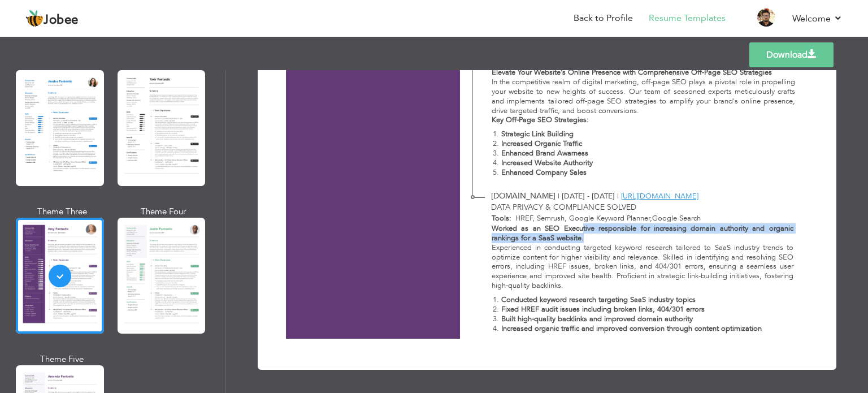  What do you see at coordinates (545, 154) in the screenshot?
I see `strong: Enhanced Brand Awarness` at bounding box center [545, 154].